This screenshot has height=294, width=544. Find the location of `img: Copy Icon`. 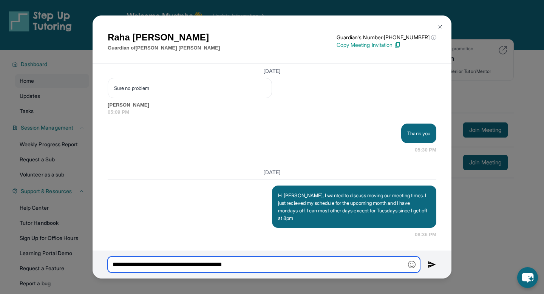

img: Copy Icon is located at coordinates (397, 45).